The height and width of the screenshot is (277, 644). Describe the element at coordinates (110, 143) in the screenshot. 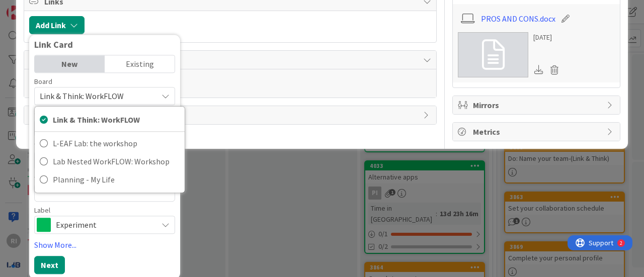

I see `a: L-EAF Lab: the workshop` at that location.